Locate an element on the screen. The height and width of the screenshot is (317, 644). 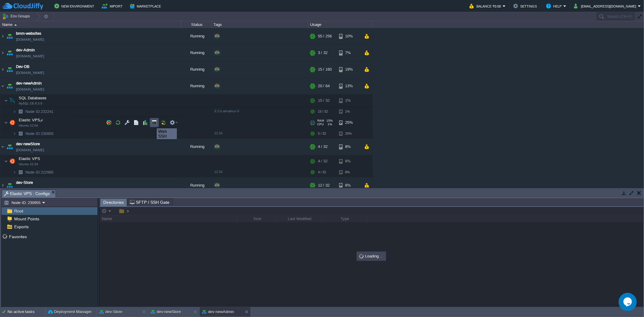
button: Balance ₹0.00 is located at coordinates (486, 6).